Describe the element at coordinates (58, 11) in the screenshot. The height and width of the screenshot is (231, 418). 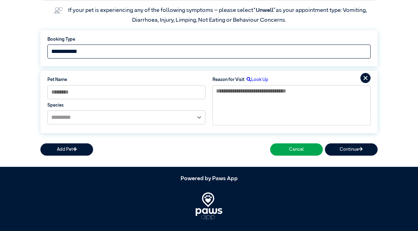
I see `img: vet` at that location.